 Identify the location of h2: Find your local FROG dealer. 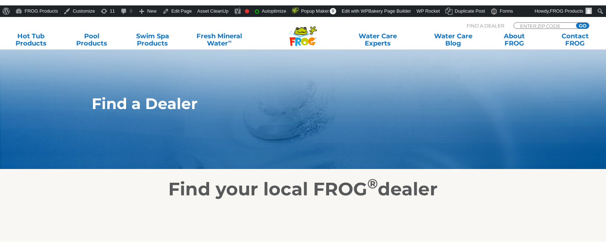
(303, 184).